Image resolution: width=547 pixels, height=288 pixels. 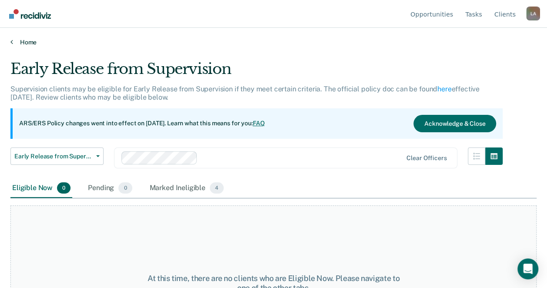 I want to click on button: Profile dropdown button, so click(x=533, y=13).